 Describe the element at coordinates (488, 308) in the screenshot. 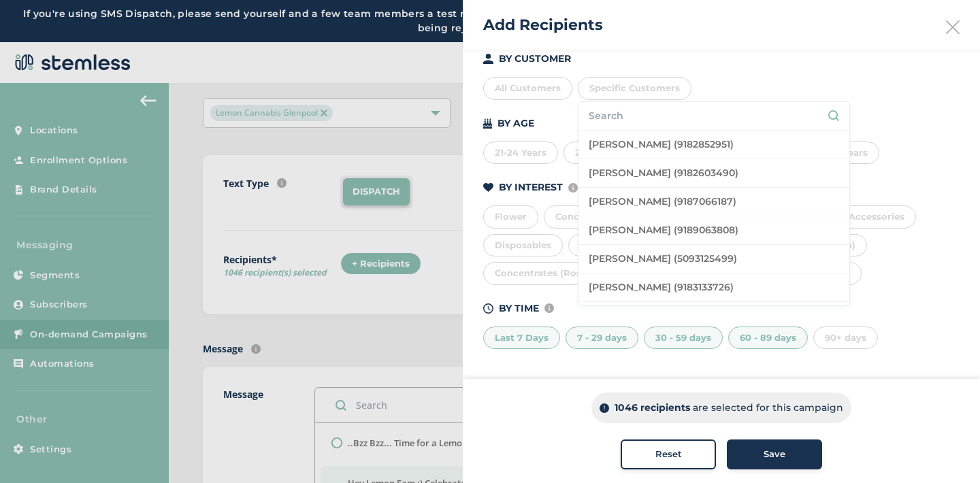

I see `img: icon-time-dark-e6b1183b.svg` at that location.